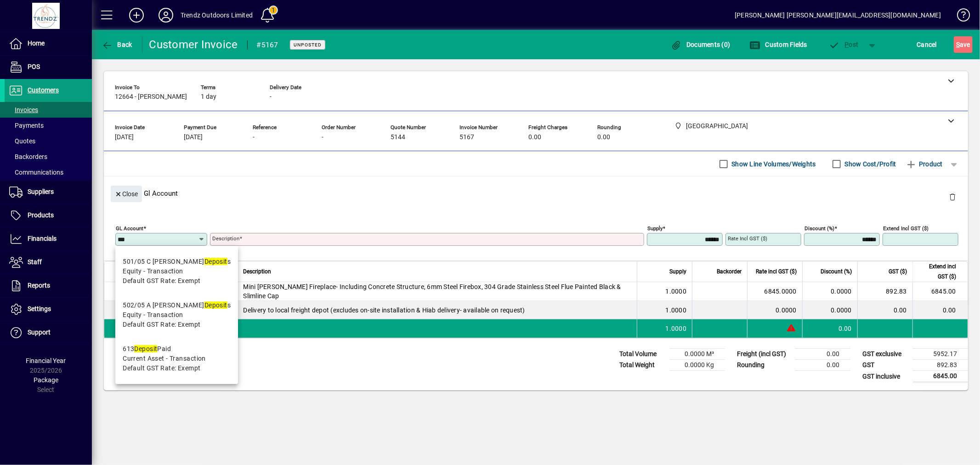 The width and height of the screenshot is (980, 465). I want to click on a: Support, so click(48, 332).